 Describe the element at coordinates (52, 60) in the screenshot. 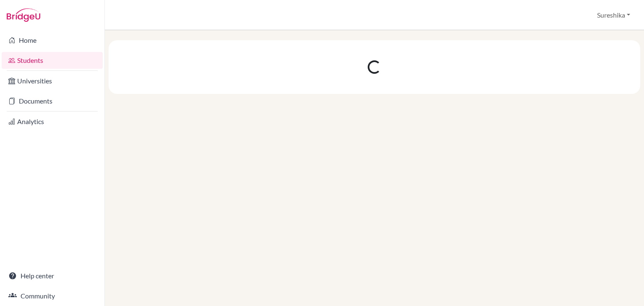

I see `a: Students` at that location.